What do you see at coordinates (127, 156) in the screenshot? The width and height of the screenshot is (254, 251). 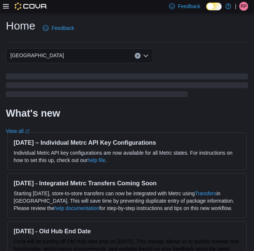 I see `p: Individual Metrc API key configurations are now available for all Metrc states. For instructions ...` at bounding box center [127, 156].